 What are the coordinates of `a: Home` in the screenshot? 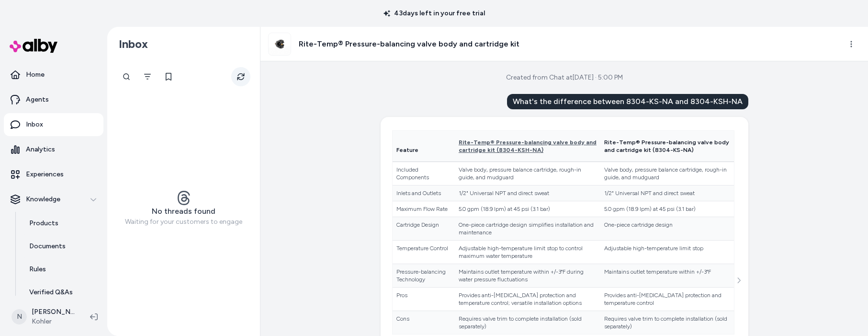 It's located at (54, 75).